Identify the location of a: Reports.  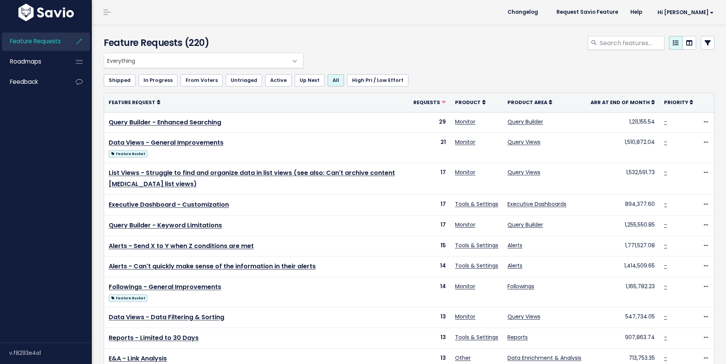
(517, 337).